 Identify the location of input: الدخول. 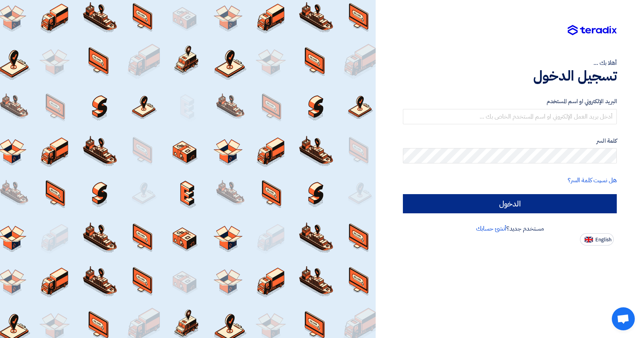
(510, 204).